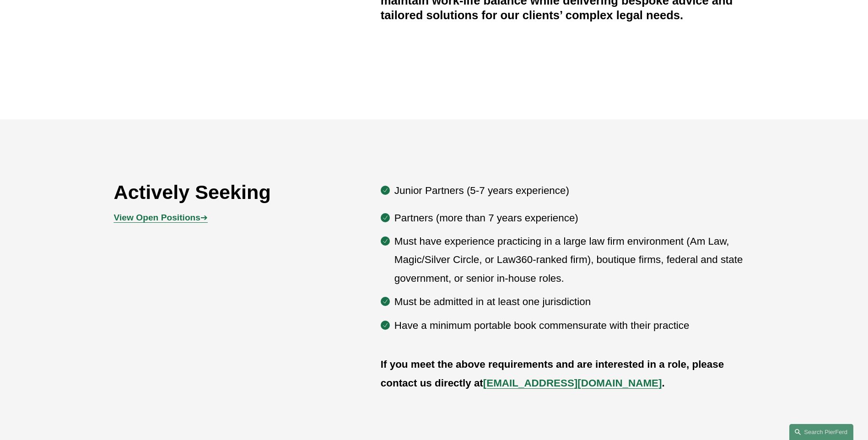  I want to click on p: Partners (more than 7 years experience), so click(574, 218).